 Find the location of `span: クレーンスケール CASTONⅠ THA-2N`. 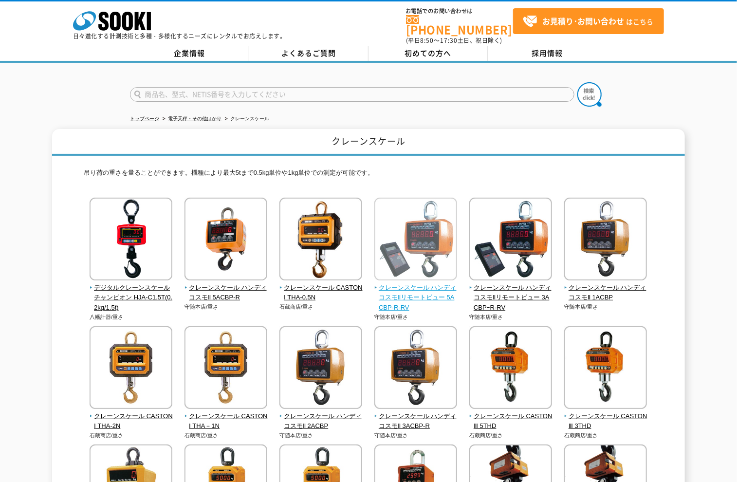

span: クレーンスケール CASTONⅠ THA-2N is located at coordinates (131, 422).